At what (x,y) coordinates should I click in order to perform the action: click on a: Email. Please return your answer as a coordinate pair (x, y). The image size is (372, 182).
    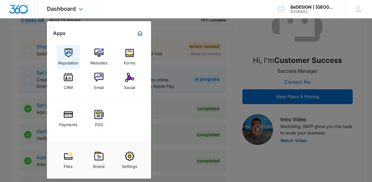
    Looking at the image, I should click on (99, 81).